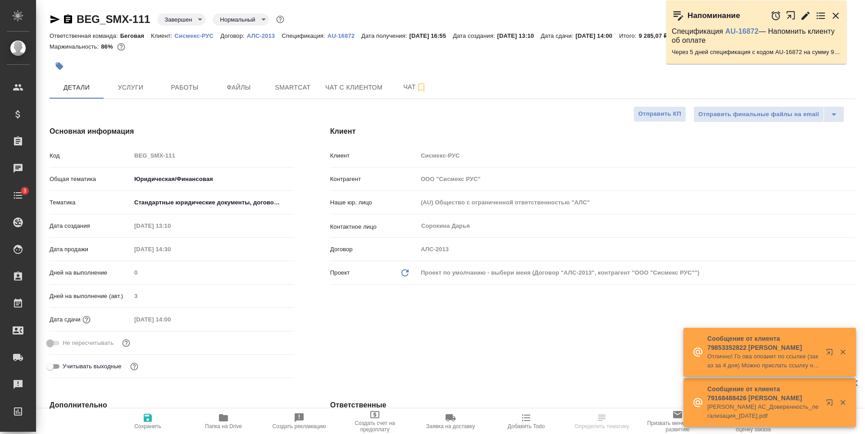 Image resolution: width=865 pixels, height=434 pixels. Describe the element at coordinates (769, 114) in the screenshot. I see `div: split button` at that location.